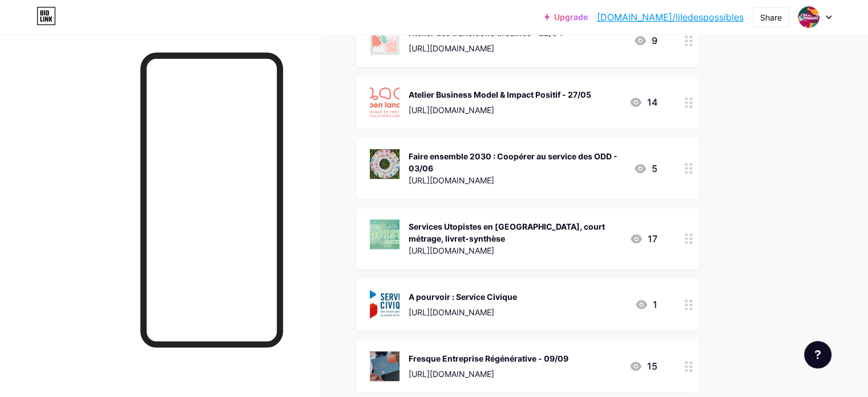  I want to click on div: 5, so click(645, 169).